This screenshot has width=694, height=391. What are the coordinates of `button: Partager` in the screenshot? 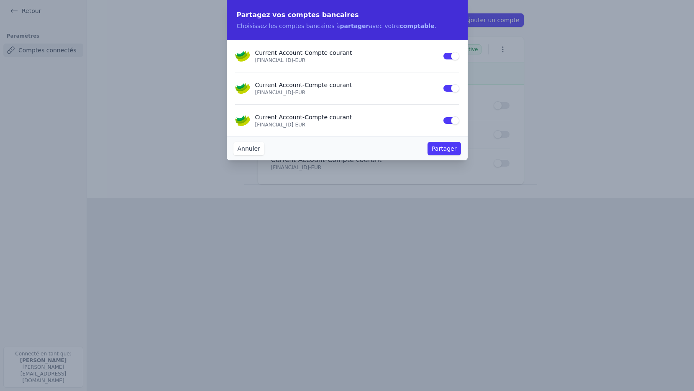 It's located at (444, 149).